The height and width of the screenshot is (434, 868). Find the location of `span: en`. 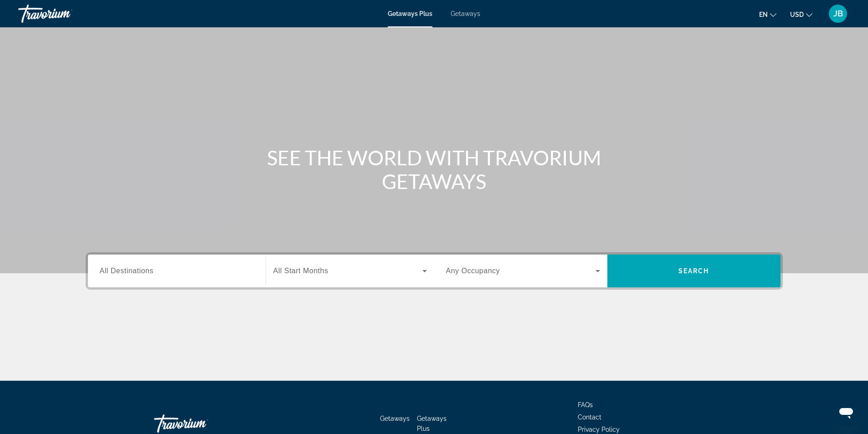

span: en is located at coordinates (763, 14).